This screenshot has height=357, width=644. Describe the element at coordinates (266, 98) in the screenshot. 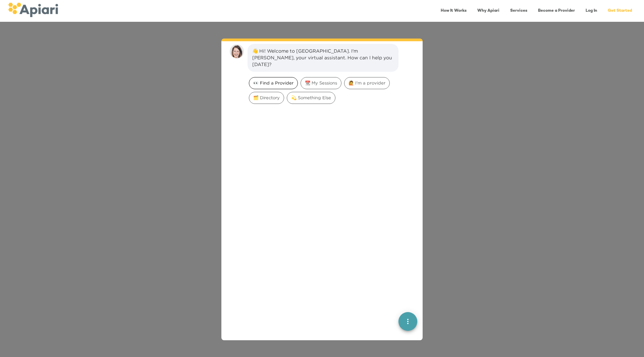

I see `div: 🗂️ Directory` at that location.